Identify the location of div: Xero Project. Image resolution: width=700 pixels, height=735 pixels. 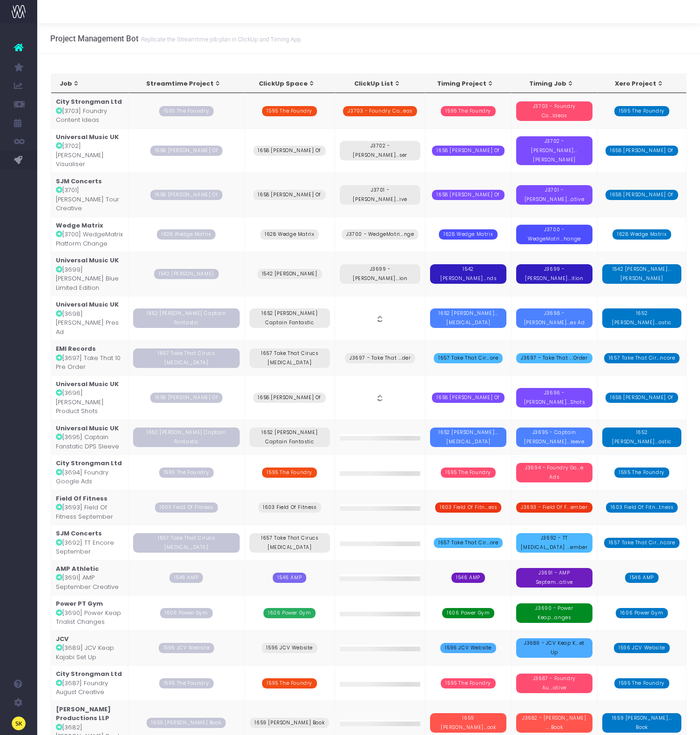
(640, 83).